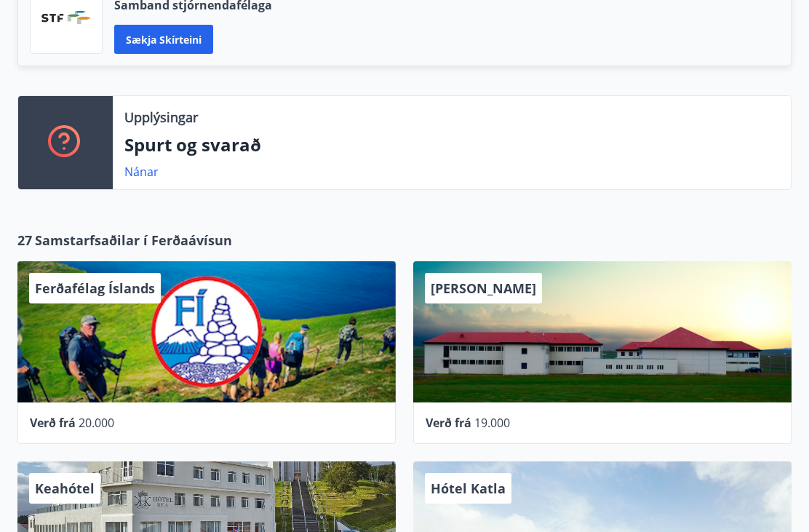 The height and width of the screenshot is (532, 809). I want to click on span: 19.000, so click(492, 423).